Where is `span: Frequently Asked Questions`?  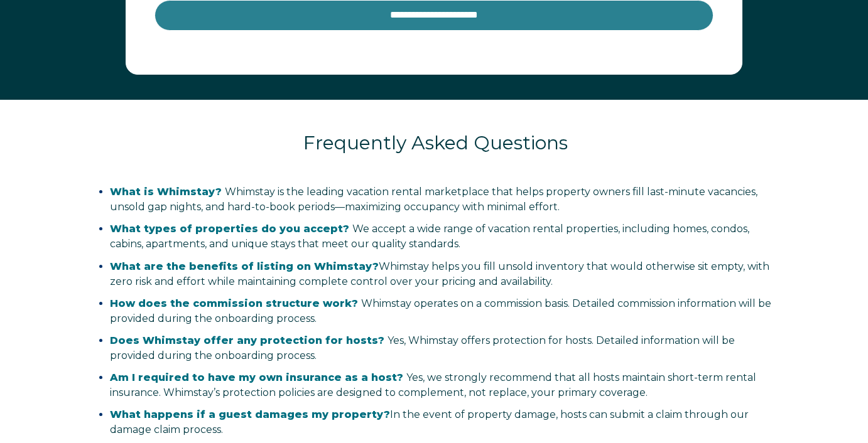 span: Frequently Asked Questions is located at coordinates (435, 142).